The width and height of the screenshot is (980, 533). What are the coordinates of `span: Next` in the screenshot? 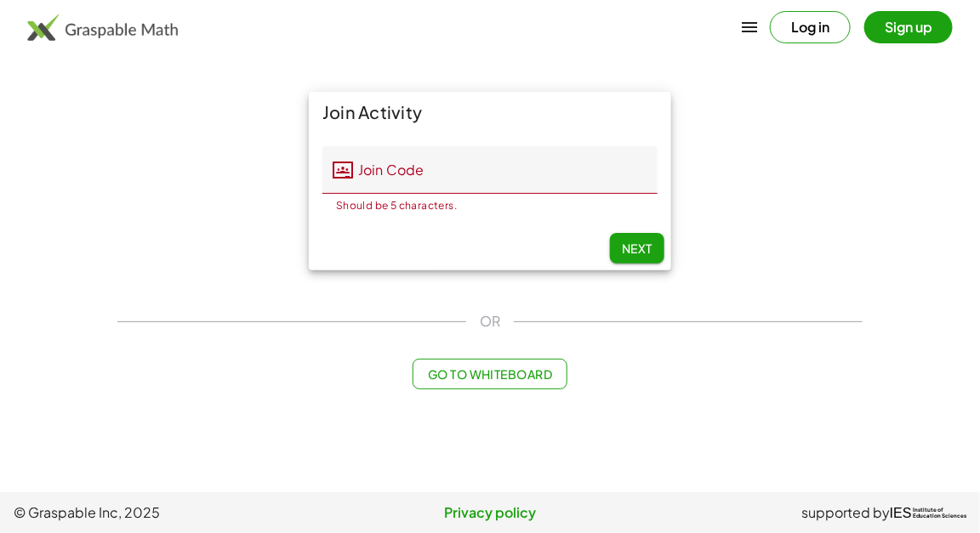 It's located at (637, 249).